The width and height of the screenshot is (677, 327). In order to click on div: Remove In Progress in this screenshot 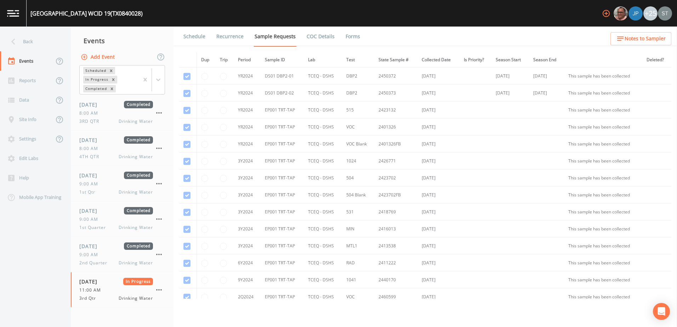, I will do `click(113, 79)`.